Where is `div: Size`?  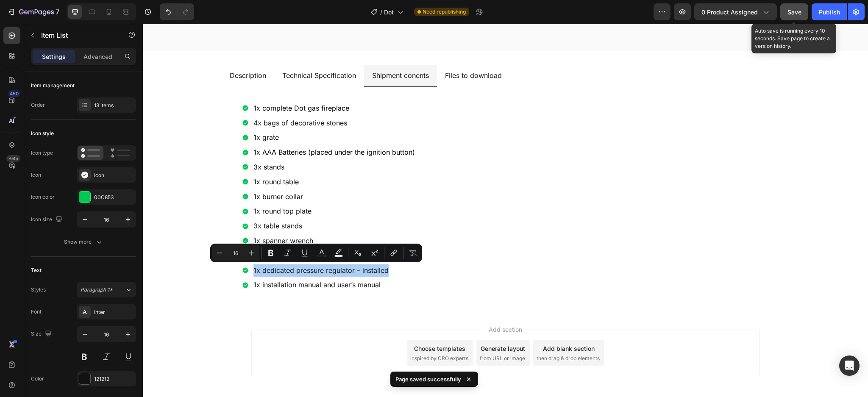
div: Size is located at coordinates (42, 334).